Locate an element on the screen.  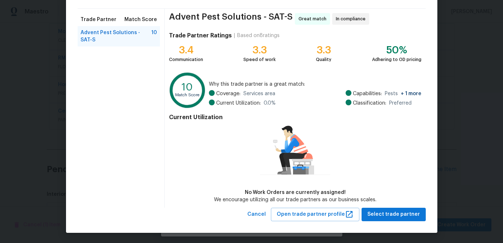
text: 10 is located at coordinates (187, 87).